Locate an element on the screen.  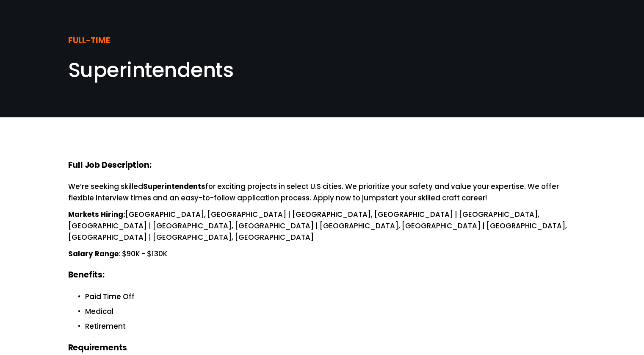
strong: Benefits: is located at coordinates (86, 275).